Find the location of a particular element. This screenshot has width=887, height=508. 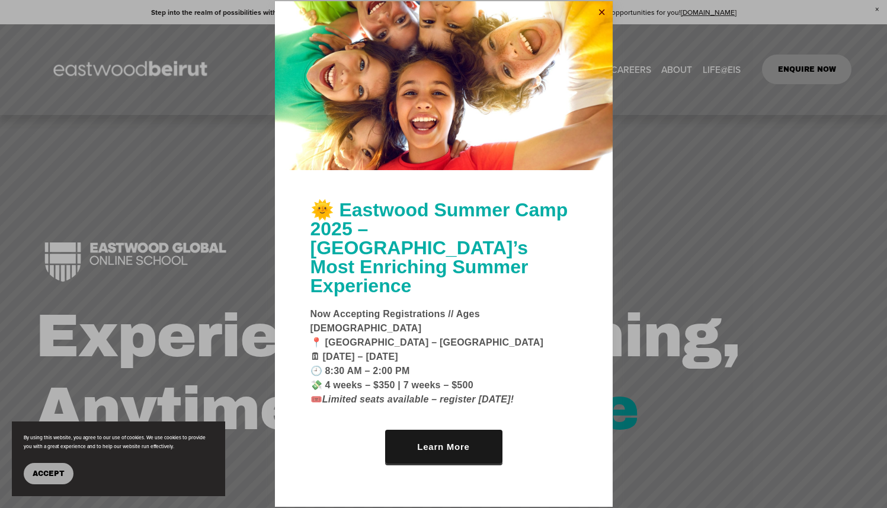

a: Close is located at coordinates (602, 12).